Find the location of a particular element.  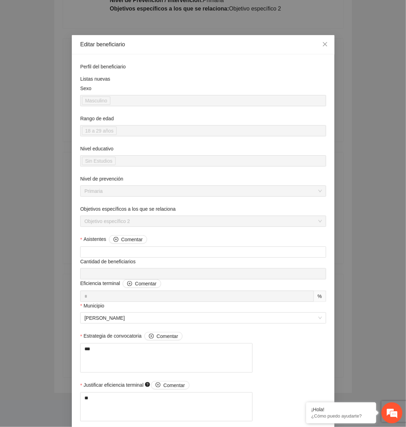

div: Editar beneficiario is located at coordinates (203, 44).